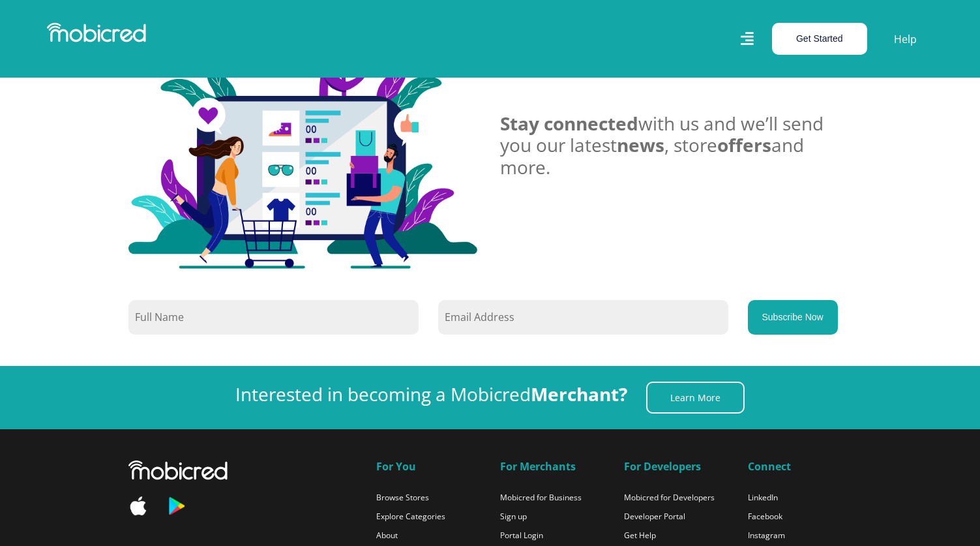  Describe the element at coordinates (676, 466) in the screenshot. I see `h5: For Developers` at that location.